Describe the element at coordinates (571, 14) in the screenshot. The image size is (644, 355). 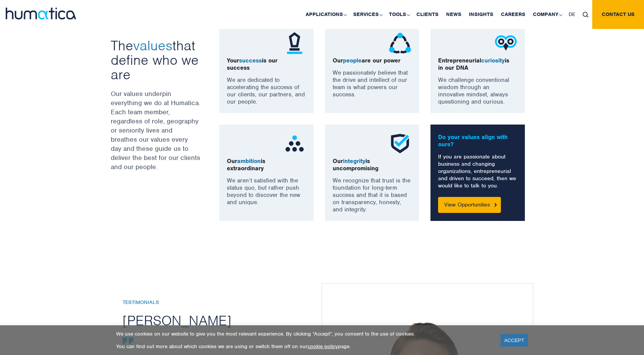
I see `span: DE` at that location.